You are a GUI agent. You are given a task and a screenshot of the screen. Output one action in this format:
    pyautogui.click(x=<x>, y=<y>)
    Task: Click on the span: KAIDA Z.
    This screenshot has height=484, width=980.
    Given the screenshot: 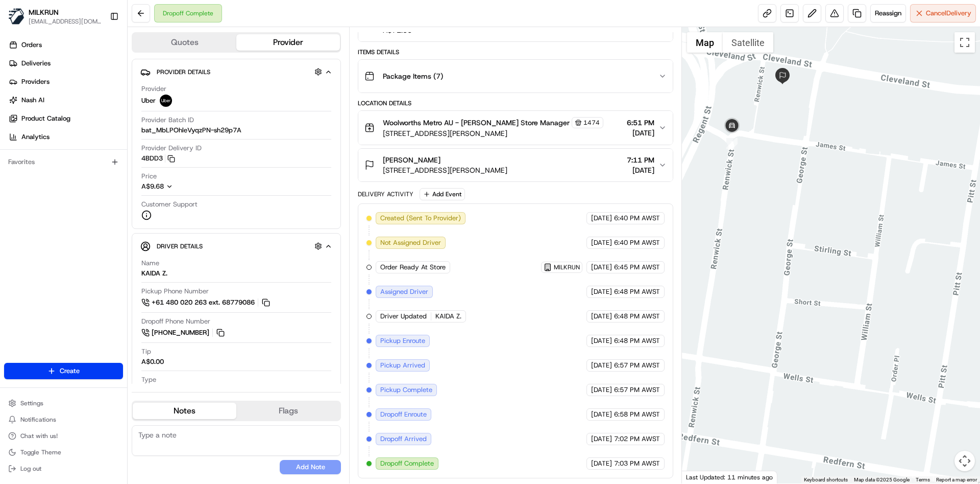 What is the action you would take?
    pyautogui.click(x=448, y=316)
    